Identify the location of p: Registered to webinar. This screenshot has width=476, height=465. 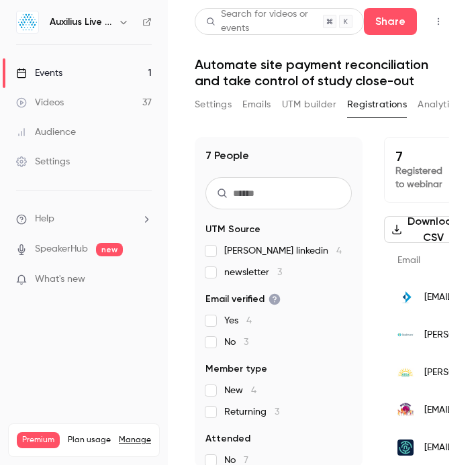
(419, 178).